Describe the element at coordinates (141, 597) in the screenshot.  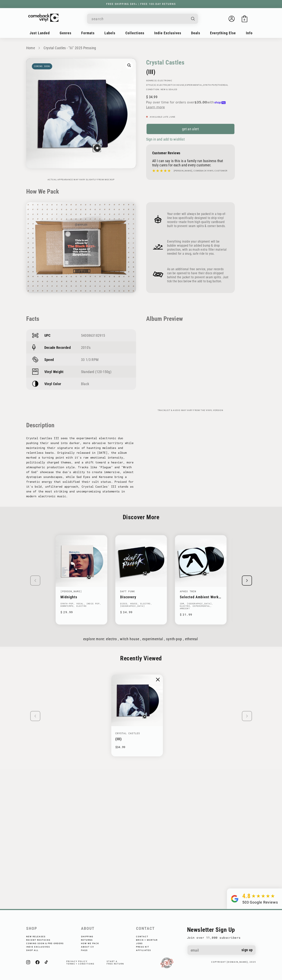
I see `a: Discovery` at that location.